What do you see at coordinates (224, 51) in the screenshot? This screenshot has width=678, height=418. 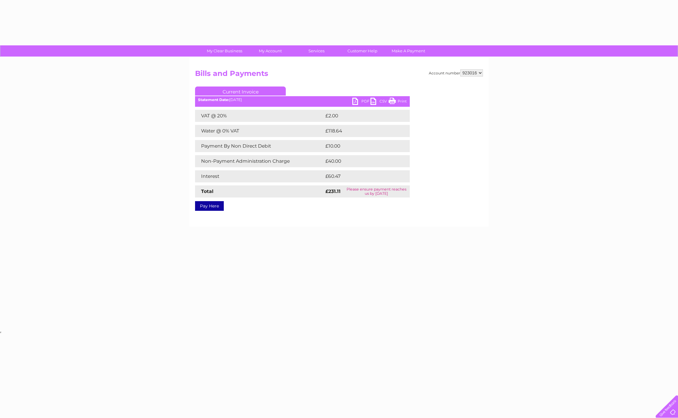 I see `a: My Clear Business` at bounding box center [224, 51].